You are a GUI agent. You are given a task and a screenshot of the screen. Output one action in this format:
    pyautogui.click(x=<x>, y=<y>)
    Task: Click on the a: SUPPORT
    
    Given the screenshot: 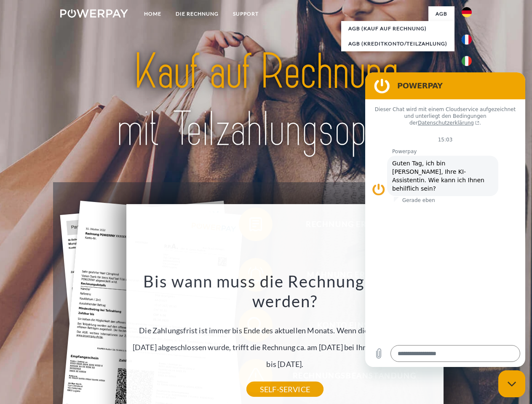 What is the action you would take?
    pyautogui.click(x=246, y=14)
    